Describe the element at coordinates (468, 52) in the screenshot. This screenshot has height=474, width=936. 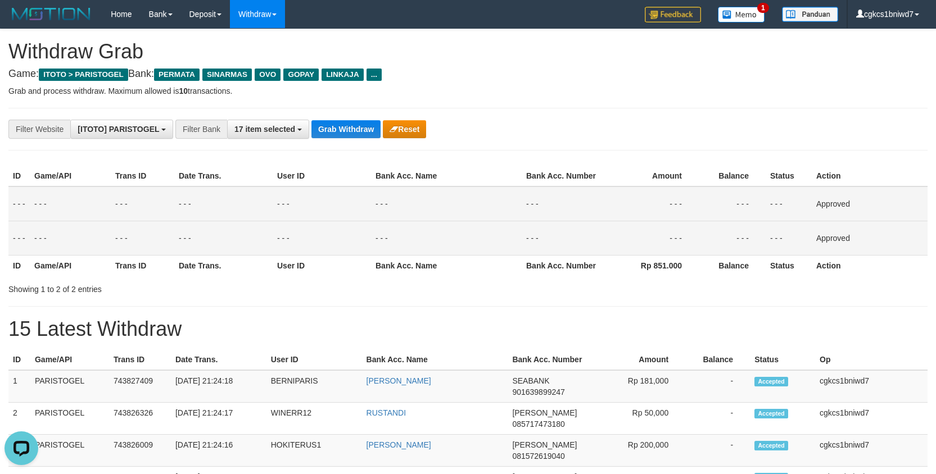
I see `h1: Withdraw Grab` at that location.